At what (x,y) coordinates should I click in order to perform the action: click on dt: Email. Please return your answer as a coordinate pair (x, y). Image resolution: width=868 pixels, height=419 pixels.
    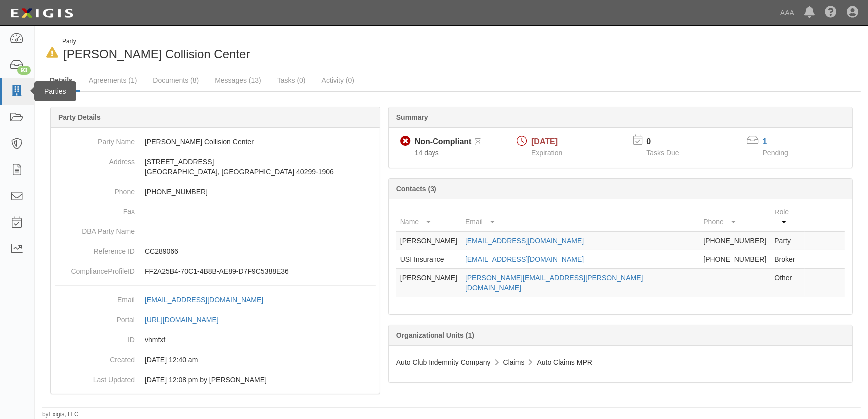
    Looking at the image, I should click on (95, 297).